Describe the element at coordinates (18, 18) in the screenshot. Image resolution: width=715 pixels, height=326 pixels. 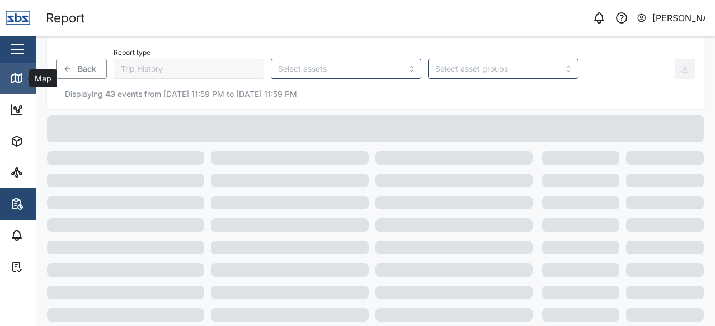
I see `img: Main Logo` at that location.